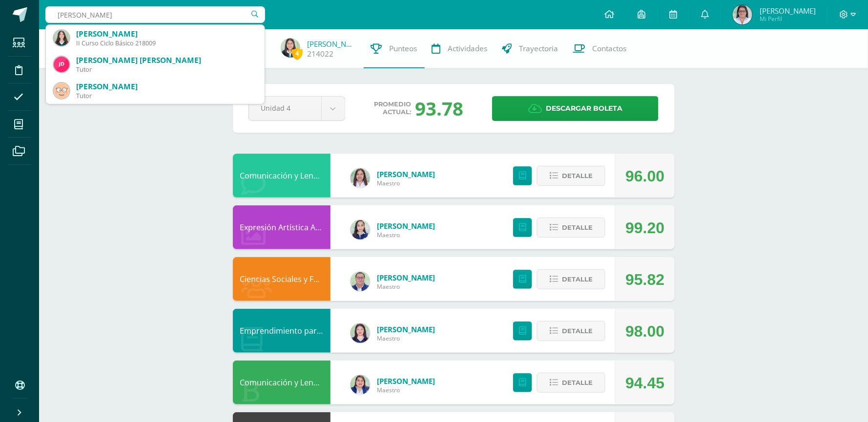  What do you see at coordinates (166, 43) in the screenshot?
I see `div: II Curso Ciclo Básico 218009` at bounding box center [166, 43].